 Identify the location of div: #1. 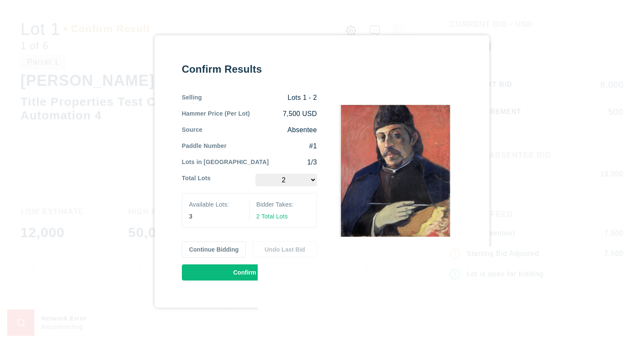
(271, 146).